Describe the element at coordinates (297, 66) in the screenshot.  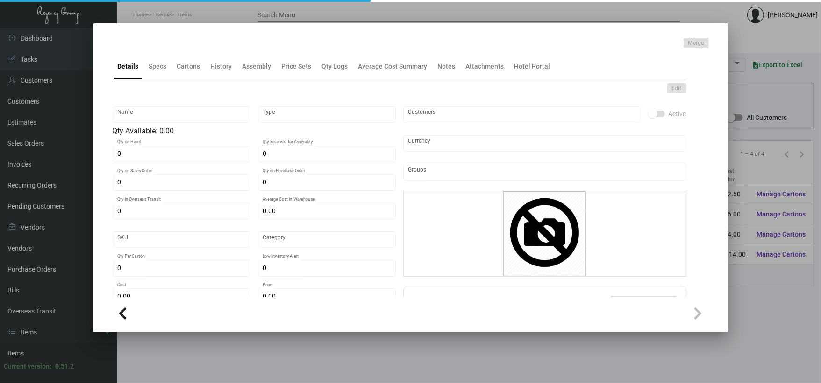
I see `div: Price Sets` at that location.